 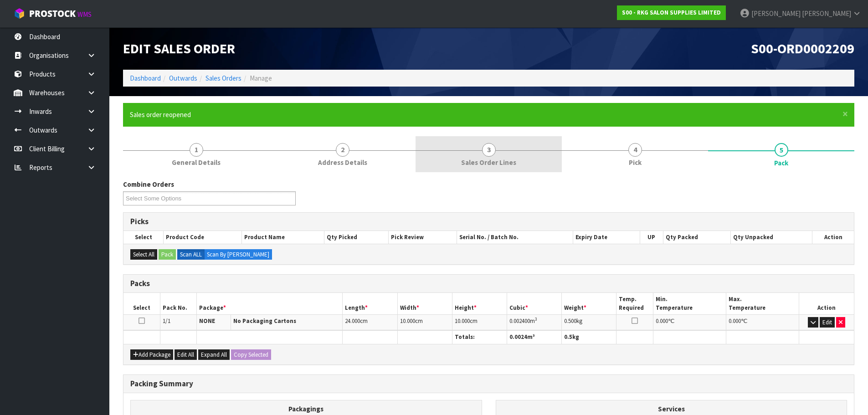 What do you see at coordinates (518, 337) in the screenshot?
I see `span: 0.0024` at bounding box center [518, 337].